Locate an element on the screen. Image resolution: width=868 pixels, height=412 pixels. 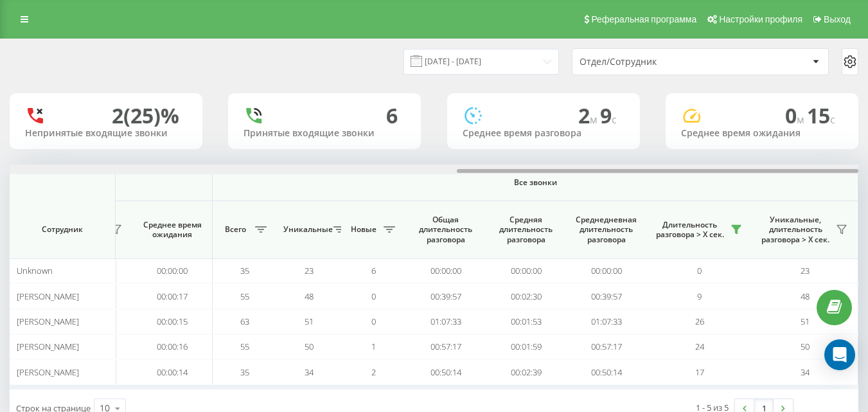
span: Выход is located at coordinates (837, 19).